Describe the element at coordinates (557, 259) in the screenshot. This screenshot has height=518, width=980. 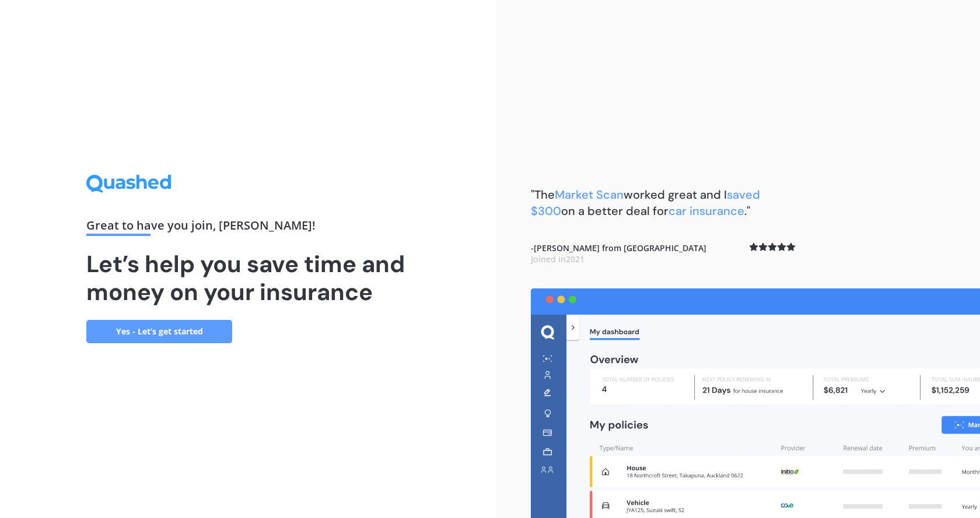
I see `span: Joined in 2021` at that location.